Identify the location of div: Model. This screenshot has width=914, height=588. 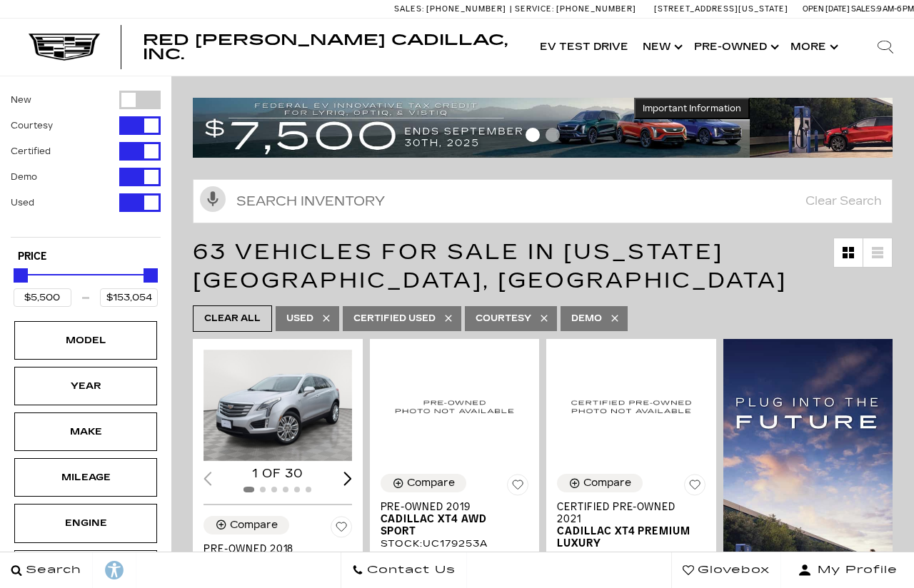
(86, 341).